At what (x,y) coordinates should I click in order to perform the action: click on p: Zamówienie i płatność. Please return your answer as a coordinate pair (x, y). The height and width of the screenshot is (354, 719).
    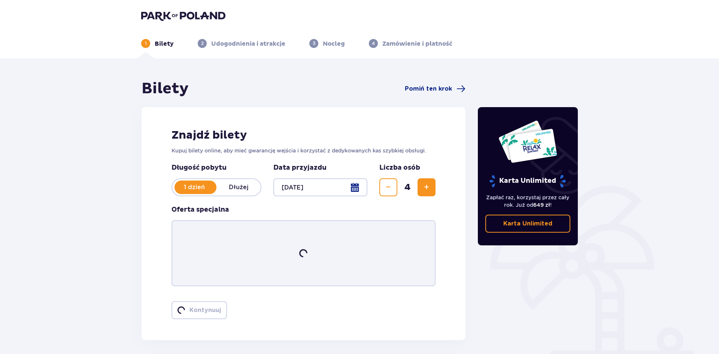
    Looking at the image, I should click on (417, 44).